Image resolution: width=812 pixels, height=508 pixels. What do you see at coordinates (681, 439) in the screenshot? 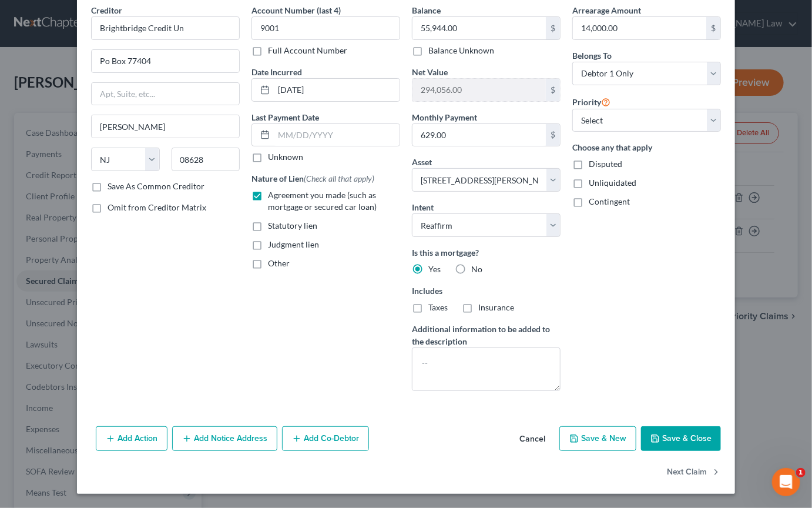
I see `button: Save & Close` at bounding box center [681, 439].